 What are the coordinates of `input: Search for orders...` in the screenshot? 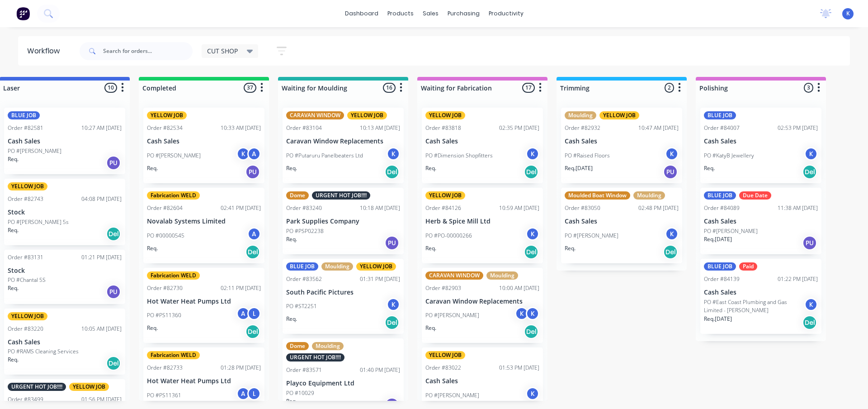 It's located at (148, 51).